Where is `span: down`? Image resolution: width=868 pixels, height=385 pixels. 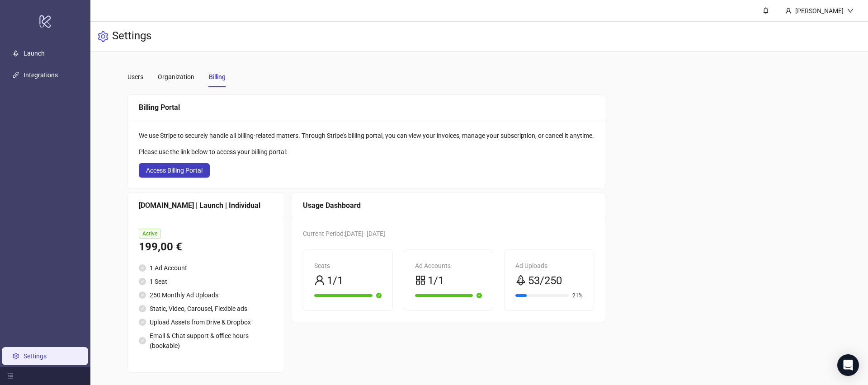 span: down is located at coordinates (850, 11).